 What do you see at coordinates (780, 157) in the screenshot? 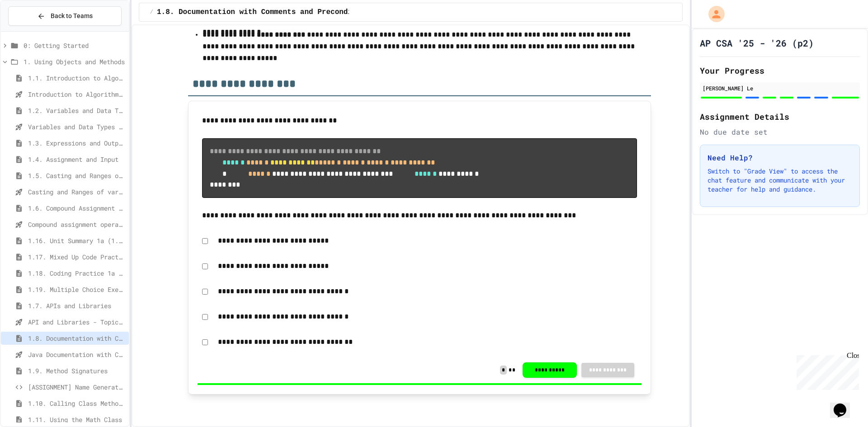
I see `h3: Need Help?` at bounding box center [780, 157].